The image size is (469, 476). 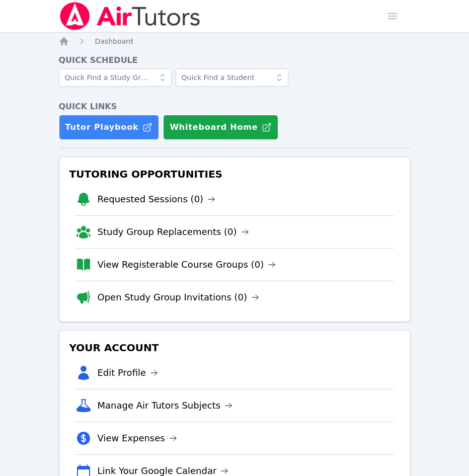 I want to click on img: Air Tutors, so click(x=130, y=16).